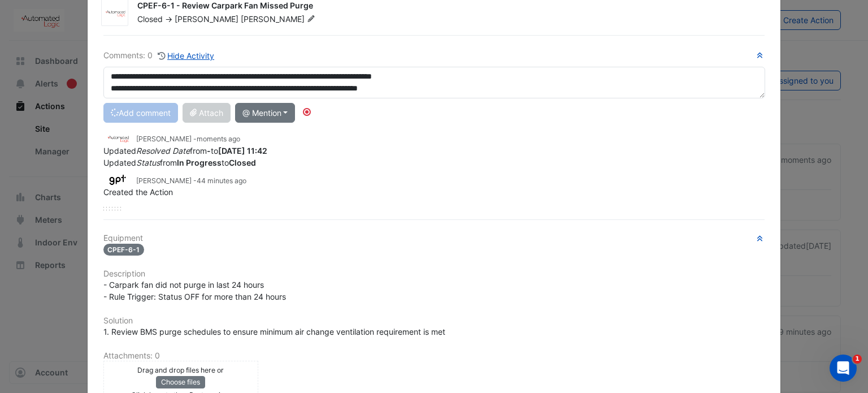 The width and height of the screenshot is (868, 393). What do you see at coordinates (117, 180) in the screenshot?
I see `img: GPT Office` at bounding box center [117, 180].